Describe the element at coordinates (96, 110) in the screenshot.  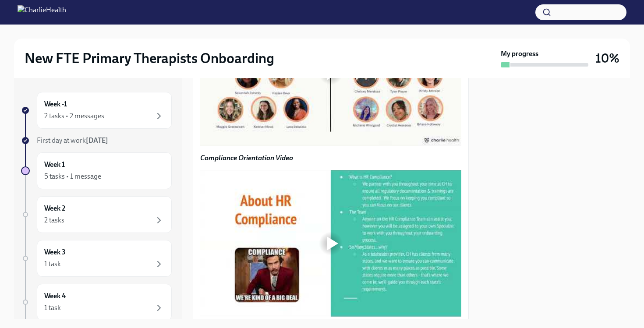
I see `a: Week -12 tasks • 2 messages` at that location.